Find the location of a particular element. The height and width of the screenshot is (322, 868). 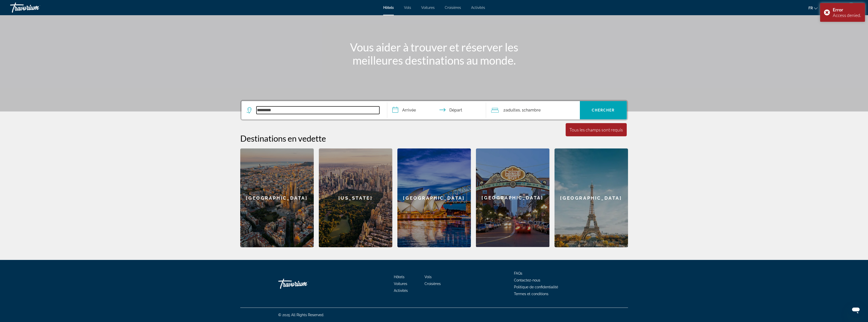

div: Access denied. is located at coordinates (846, 15).